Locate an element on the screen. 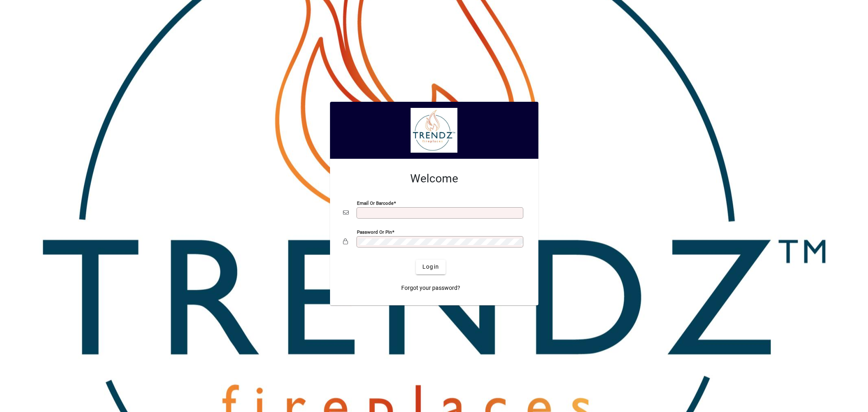 This screenshot has height=412, width=868. span: Forgot your password? is located at coordinates (430, 288).